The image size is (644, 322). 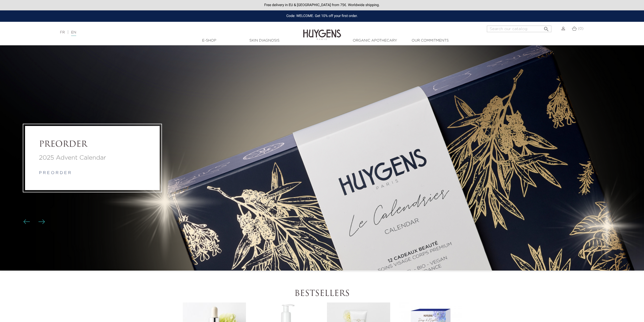 I want to click on a: p r e o r d e r, so click(x=55, y=173).